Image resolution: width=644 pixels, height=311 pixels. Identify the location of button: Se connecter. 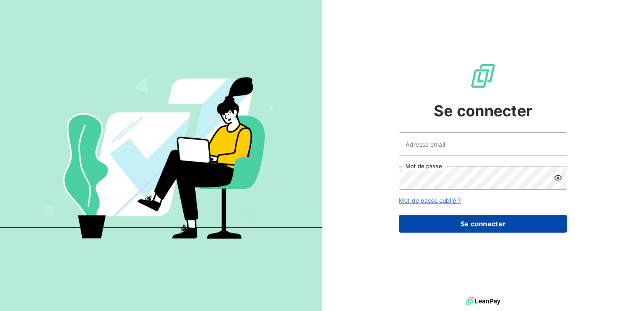
(483, 224).